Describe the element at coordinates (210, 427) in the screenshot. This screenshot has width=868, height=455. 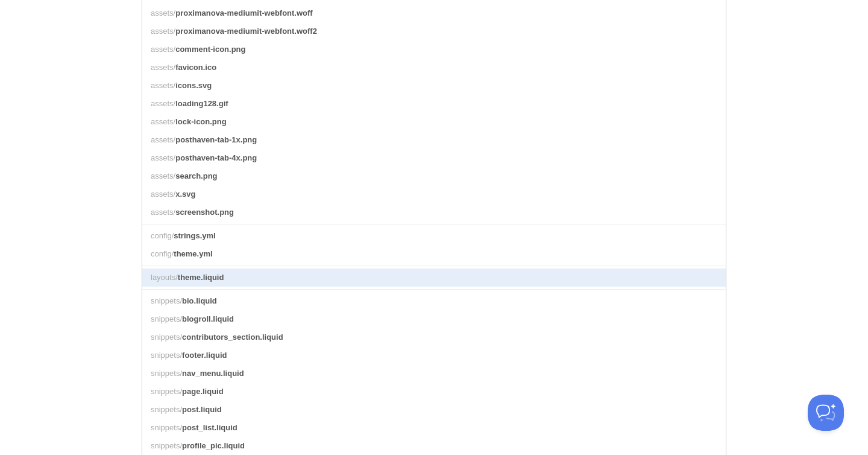
I see `span: post_list.liquid` at that location.